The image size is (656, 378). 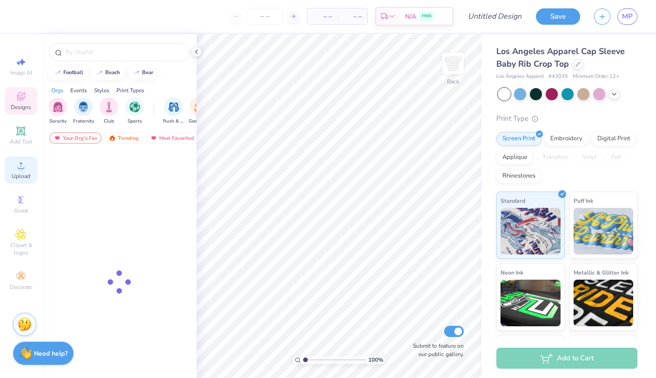 What do you see at coordinates (628, 16) in the screenshot?
I see `span: MP` at bounding box center [628, 16].